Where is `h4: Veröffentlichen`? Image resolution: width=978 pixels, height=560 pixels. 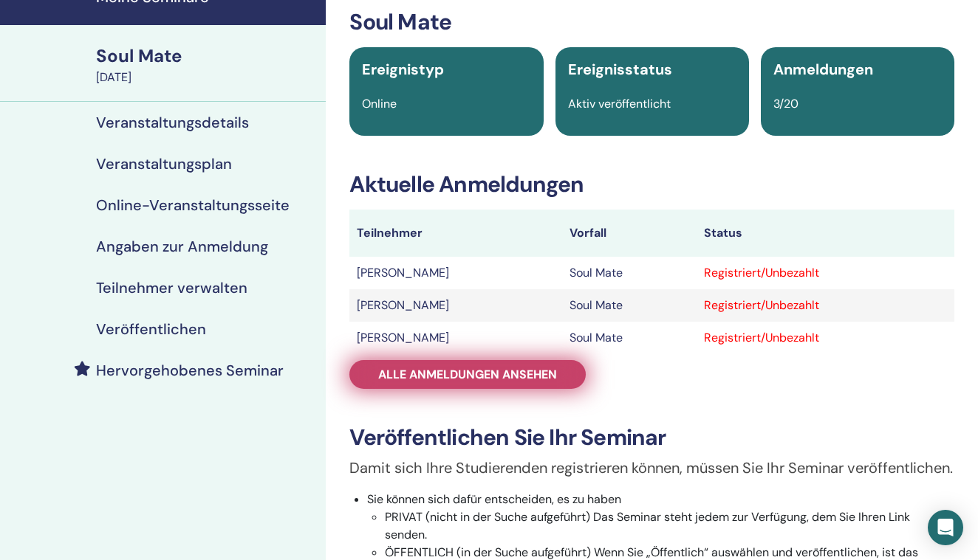
h4: Veröffentlichen is located at coordinates (151, 329).